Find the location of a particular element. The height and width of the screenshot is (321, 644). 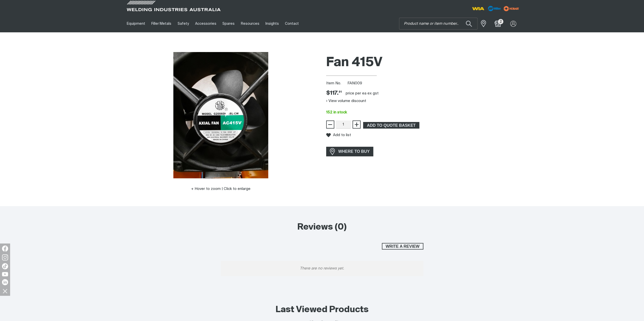

a: Spares is located at coordinates (229, 23).